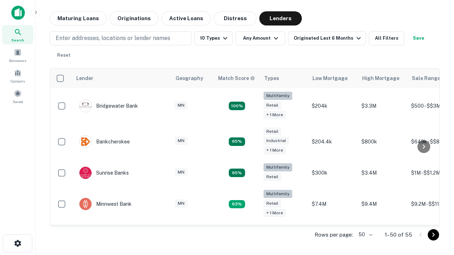 The image size is (454, 255). I want to click on td: $204.4k, so click(333, 142).